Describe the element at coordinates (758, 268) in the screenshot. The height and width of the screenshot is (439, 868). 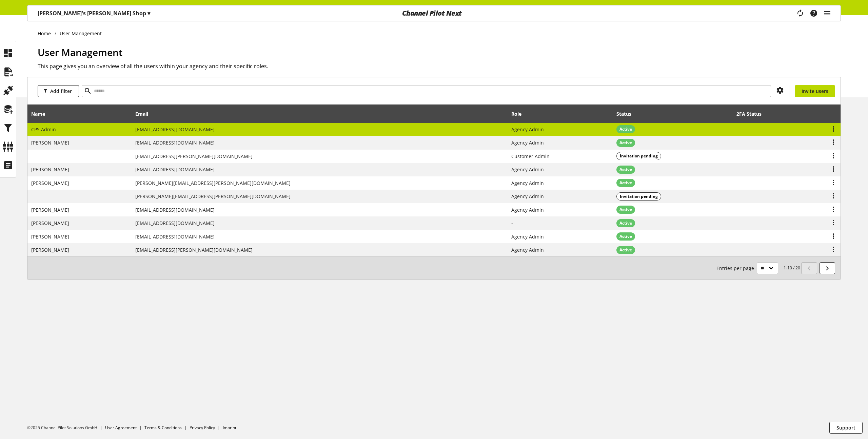
I see `small: 1-10 / 20` at that location.